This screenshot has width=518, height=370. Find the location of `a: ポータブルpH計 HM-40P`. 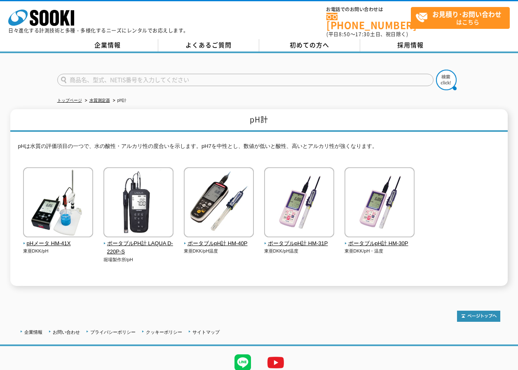

a: ポータブルpH計 HM-40P is located at coordinates (219, 240).